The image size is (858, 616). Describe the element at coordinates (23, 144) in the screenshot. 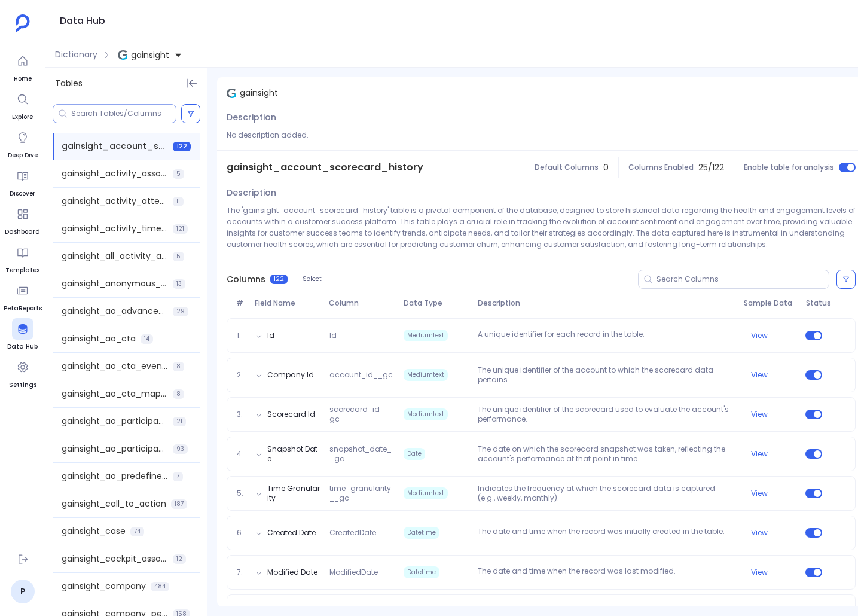

I see `a: Deep Dive` at that location.